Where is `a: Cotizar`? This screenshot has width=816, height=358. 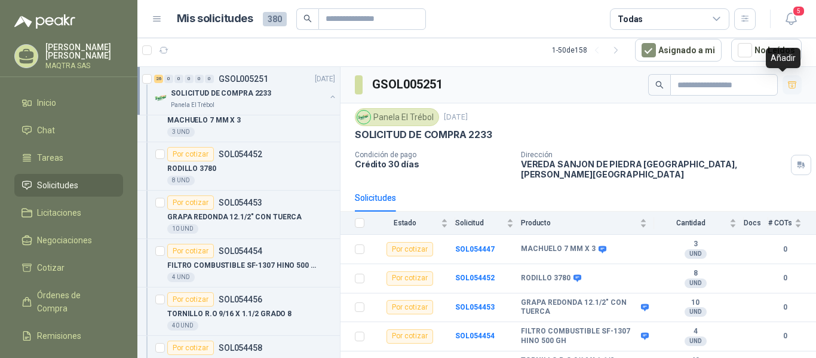
a: Cotizar is located at coordinates (69, 268).